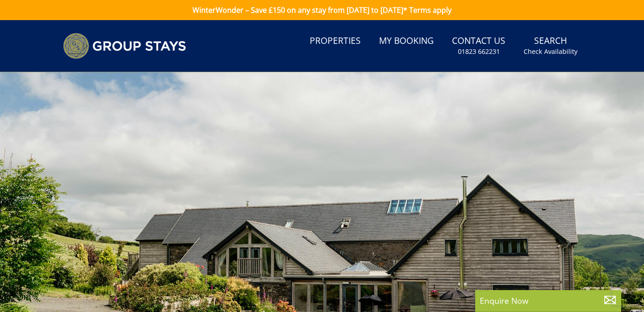 This screenshot has height=312, width=644. What do you see at coordinates (335, 41) in the screenshot?
I see `a: Properties` at bounding box center [335, 41].